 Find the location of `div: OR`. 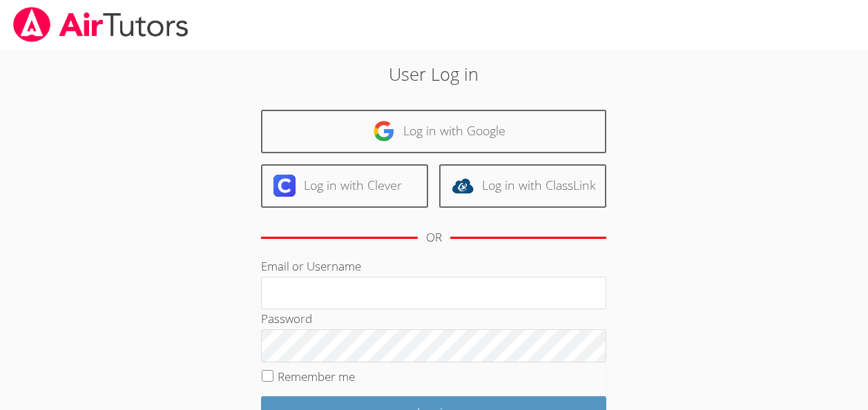

div: OR is located at coordinates (434, 237).